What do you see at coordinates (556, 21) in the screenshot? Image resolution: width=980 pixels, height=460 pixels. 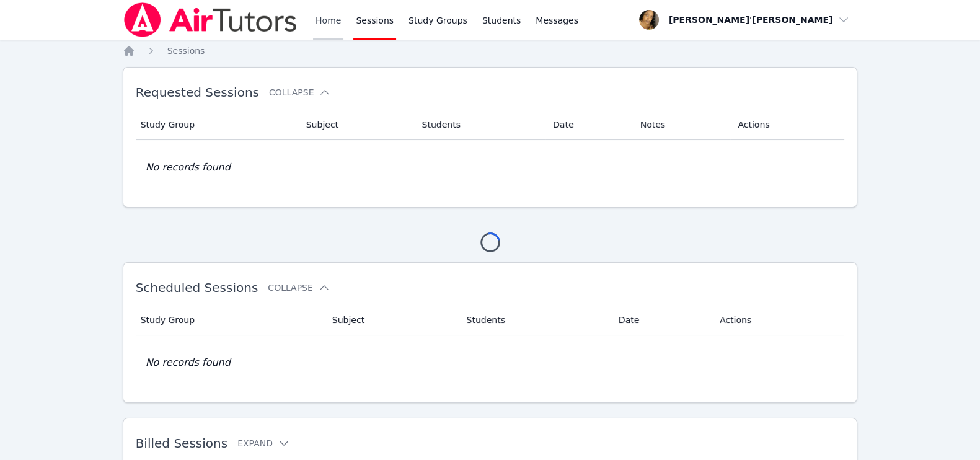 I see `span: Messages` at bounding box center [556, 21].